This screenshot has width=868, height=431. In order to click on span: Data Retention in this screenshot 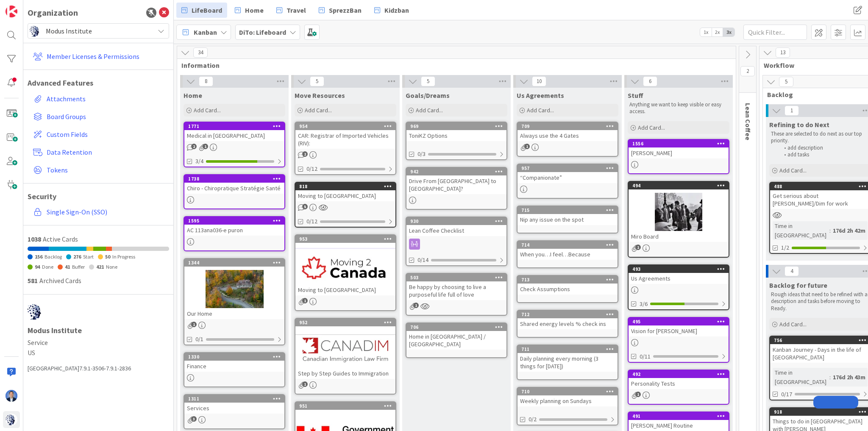, I will do `click(106, 152)`.